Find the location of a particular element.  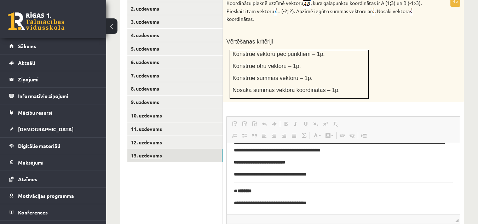

span: Atzīmes is located at coordinates (28, 179).